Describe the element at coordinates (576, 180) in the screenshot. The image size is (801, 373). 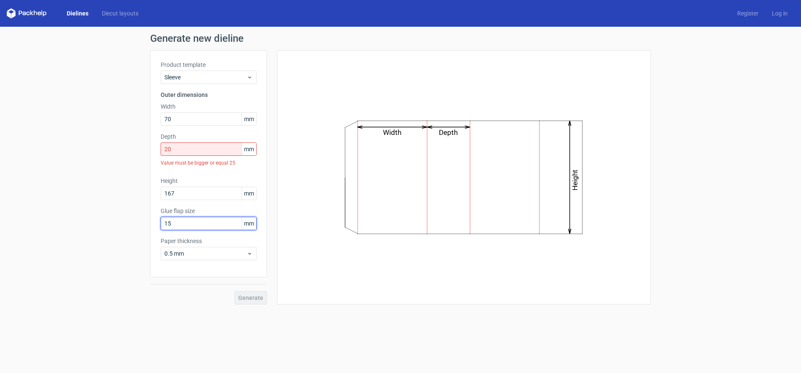
I see `text: Height` at that location.